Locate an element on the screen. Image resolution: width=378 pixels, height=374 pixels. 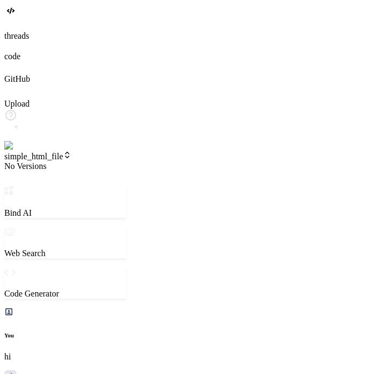
span: No versions is located at coordinates (25, 166).